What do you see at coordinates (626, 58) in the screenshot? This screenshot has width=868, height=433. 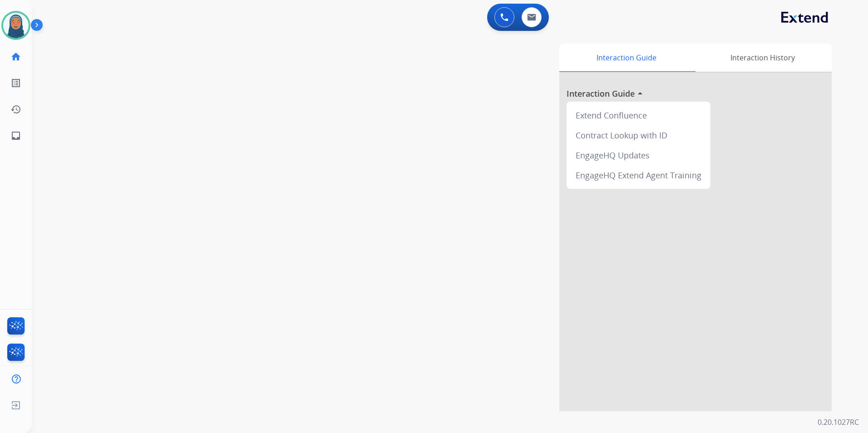 I see `div: Interaction Guide` at bounding box center [626, 58].